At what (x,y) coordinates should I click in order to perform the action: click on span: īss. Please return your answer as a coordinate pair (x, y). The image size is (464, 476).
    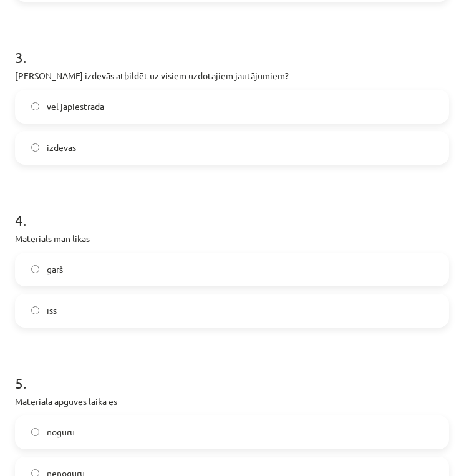
    Looking at the image, I should click on (51, 310).